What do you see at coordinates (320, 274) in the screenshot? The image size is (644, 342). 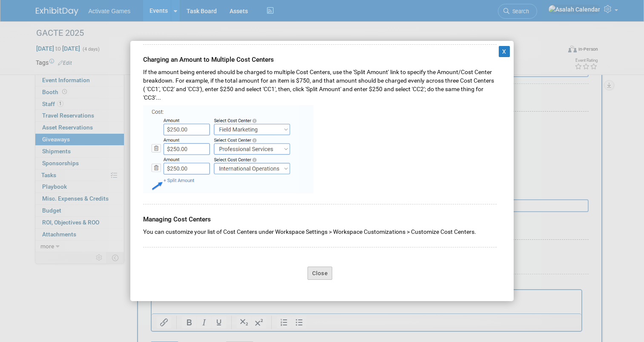 I see `button: Close` at bounding box center [320, 274].